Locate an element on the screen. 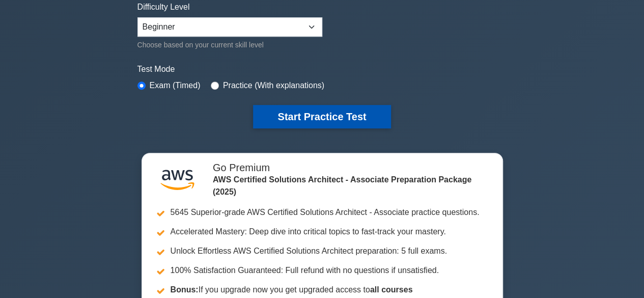 The height and width of the screenshot is (298, 644). label: Test Mode is located at coordinates (322, 69).